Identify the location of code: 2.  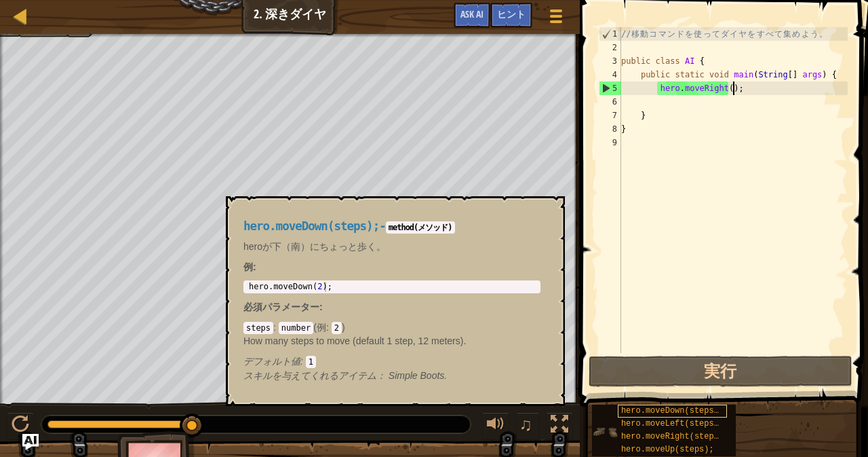
(337, 328).